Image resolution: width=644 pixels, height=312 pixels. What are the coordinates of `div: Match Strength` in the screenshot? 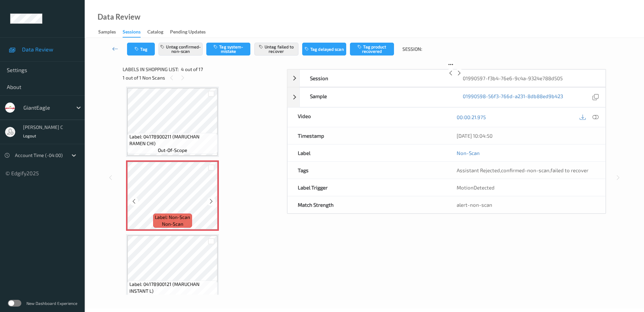 It's located at (366, 204).